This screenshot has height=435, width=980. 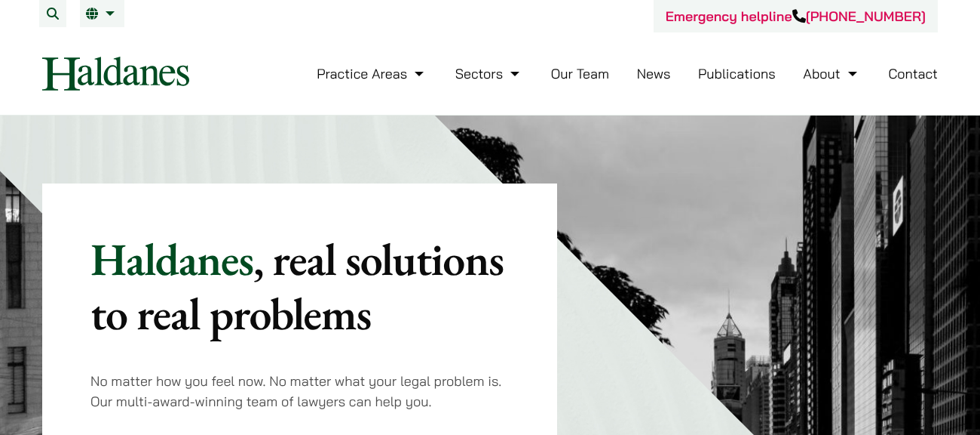 I want to click on p: No matter how you feel now. No matter what your legal problem is. Our multi-award-winning team of..., so click(x=300, y=391).